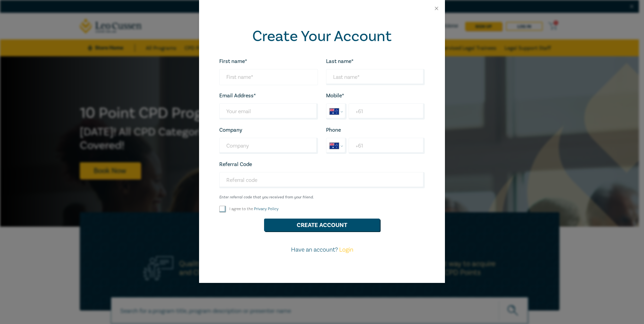 This screenshot has width=644, height=324. What do you see at coordinates (322, 225) in the screenshot?
I see `button: Create Account` at bounding box center [322, 225].